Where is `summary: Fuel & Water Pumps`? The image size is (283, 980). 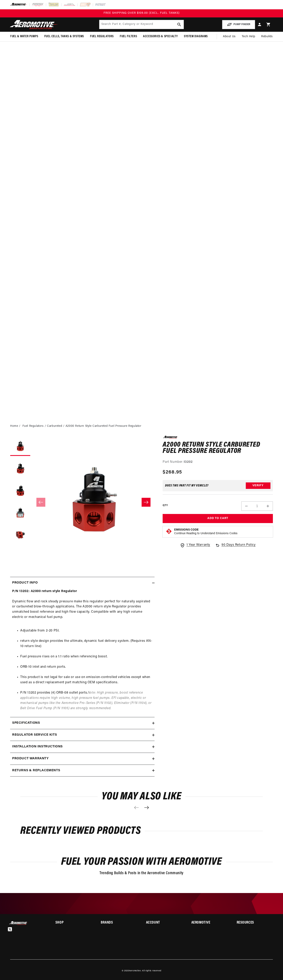
summary: Fuel & Water Pumps is located at coordinates (24, 37).